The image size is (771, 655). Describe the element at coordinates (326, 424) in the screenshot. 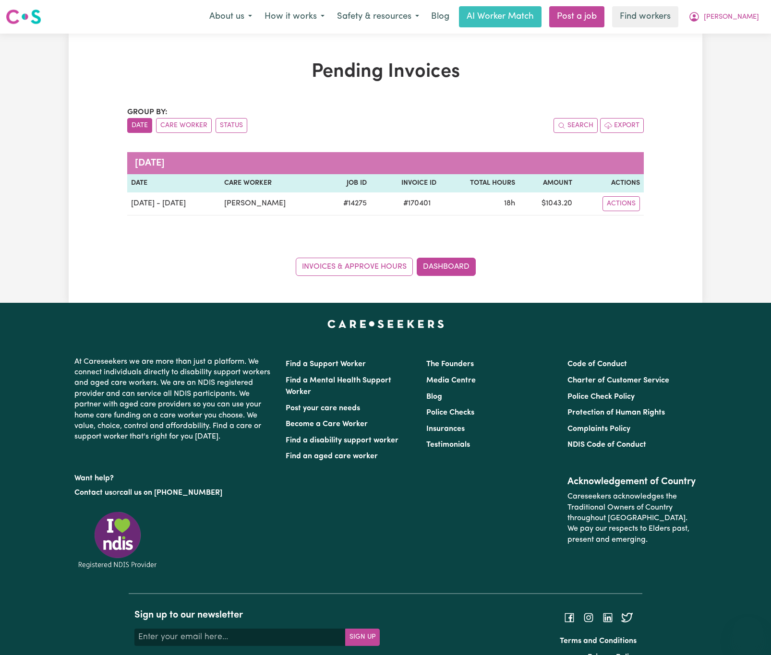

I see `a: Become a Care Worker` at that location.